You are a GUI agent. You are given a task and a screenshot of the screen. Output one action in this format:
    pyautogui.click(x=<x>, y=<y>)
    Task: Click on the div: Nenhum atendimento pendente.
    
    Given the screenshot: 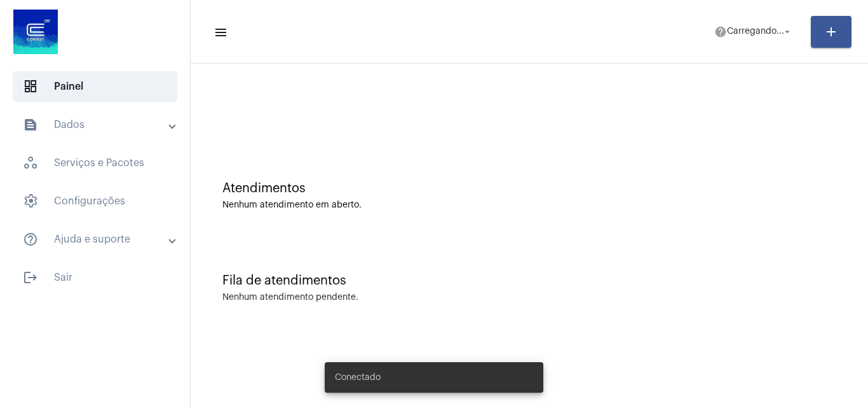 What is the action you would take?
    pyautogui.click(x=290, y=297)
    